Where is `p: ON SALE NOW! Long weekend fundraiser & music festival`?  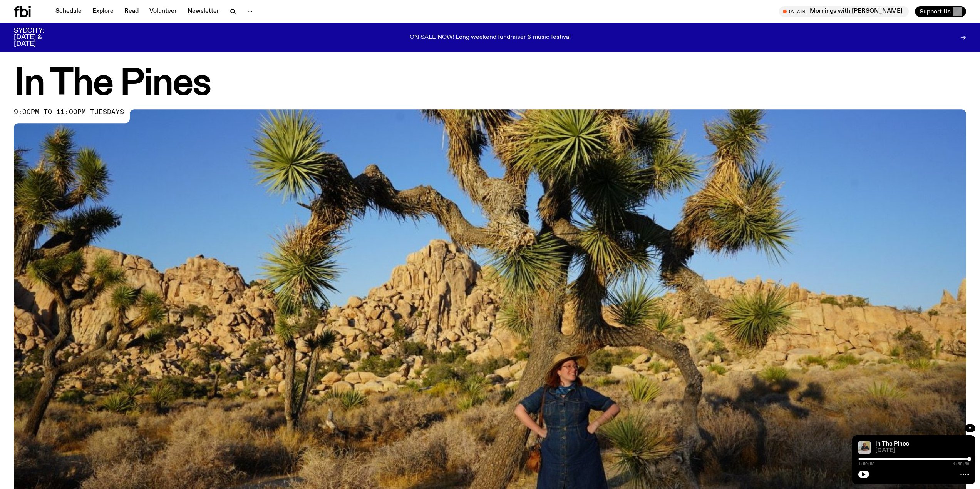 p: ON SALE NOW! Long weekend fundraiser & music festival is located at coordinates (490, 38).